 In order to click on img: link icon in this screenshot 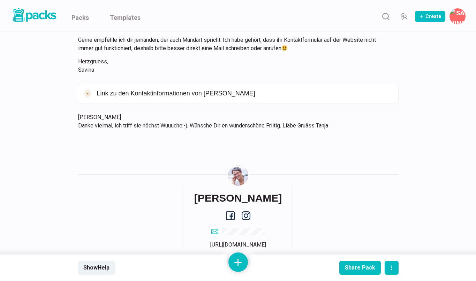, I will do `click(88, 94)`.